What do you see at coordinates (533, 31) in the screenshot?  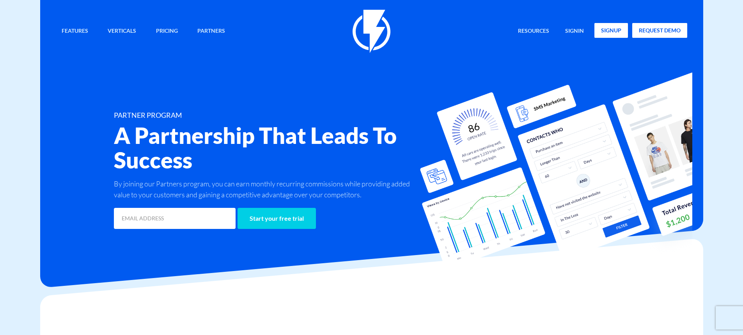 I see `a: Resources` at bounding box center [533, 31].